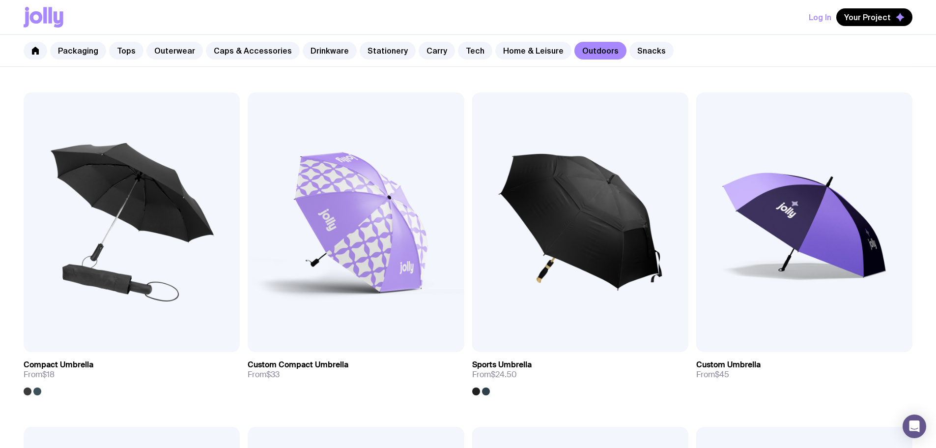  Describe the element at coordinates (874, 17) in the screenshot. I see `button: Your Project` at that location.